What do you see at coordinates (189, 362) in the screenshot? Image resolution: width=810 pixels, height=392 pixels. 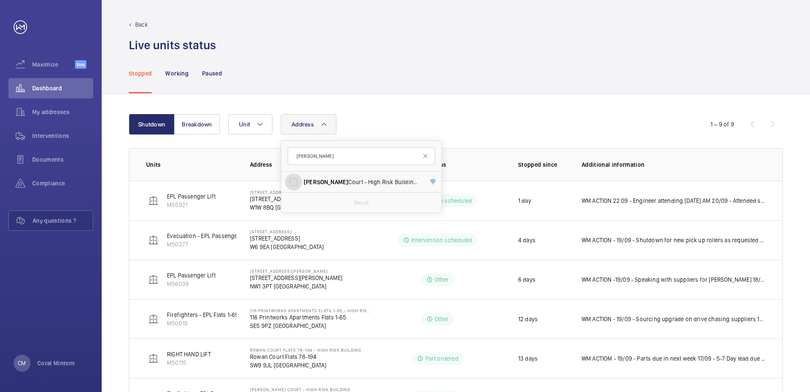 I see `p: M50115` at bounding box center [189, 362].